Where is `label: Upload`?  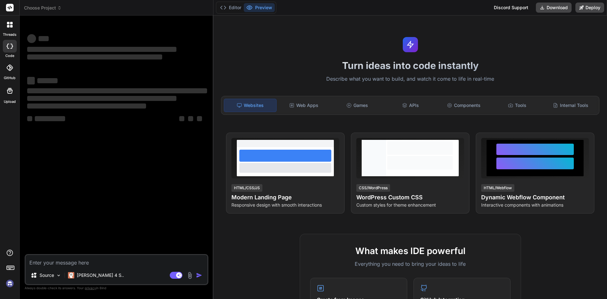
label: Upload is located at coordinates (10, 102).